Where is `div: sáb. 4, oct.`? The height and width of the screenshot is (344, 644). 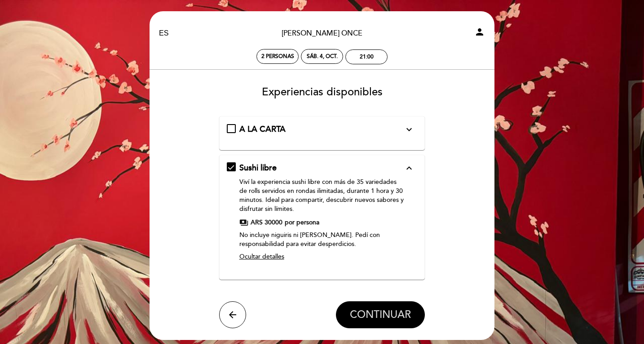 div: sáb. 4, oct. is located at coordinates (322, 56).